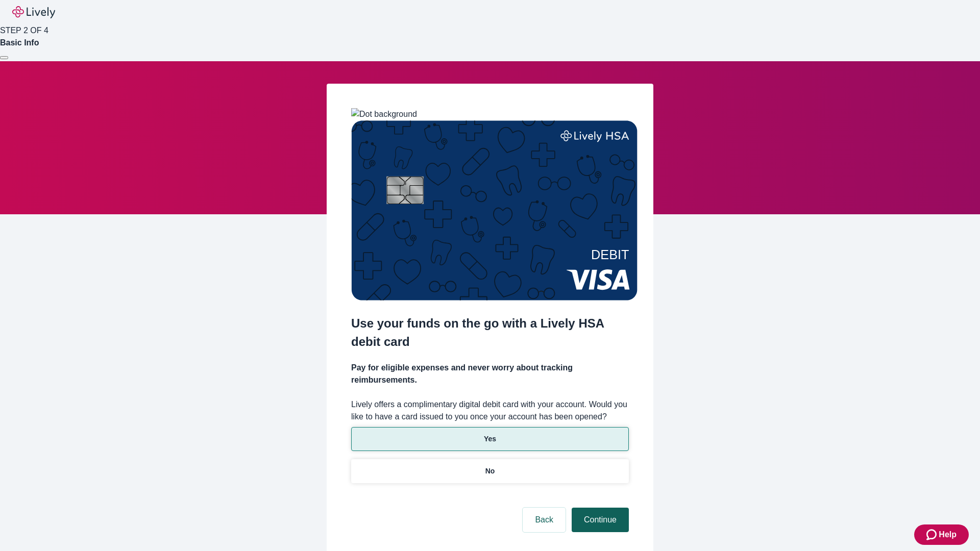 The width and height of the screenshot is (980, 551). I want to click on button: Zendesk support iconHelp, so click(941, 535).